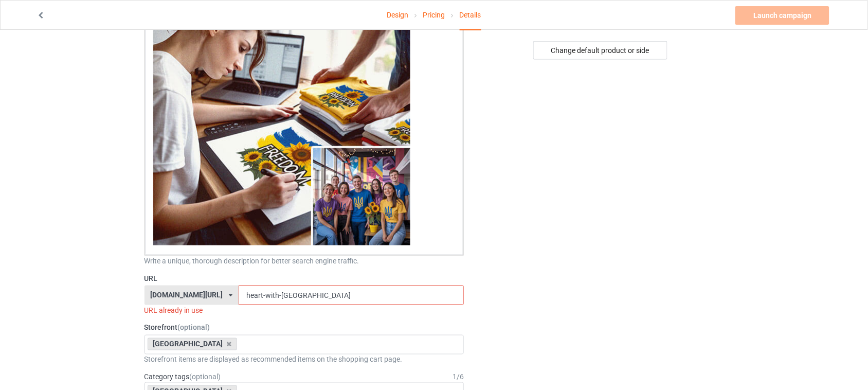 The width and height of the screenshot is (868, 390). Describe the element at coordinates (305, 360) in the screenshot. I see `div: Storefront items are displayed as recommended items on the shopping cart page.` at that location.